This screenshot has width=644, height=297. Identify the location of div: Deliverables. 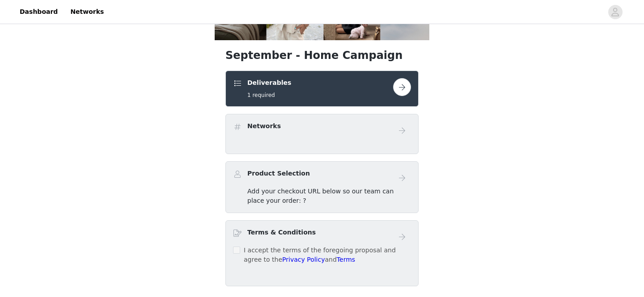
(322, 89).